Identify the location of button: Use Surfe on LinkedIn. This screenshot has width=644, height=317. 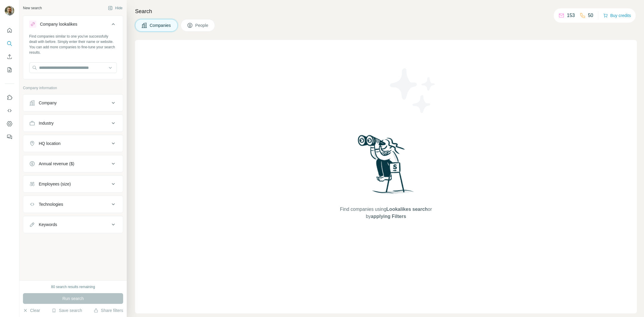
(10, 98).